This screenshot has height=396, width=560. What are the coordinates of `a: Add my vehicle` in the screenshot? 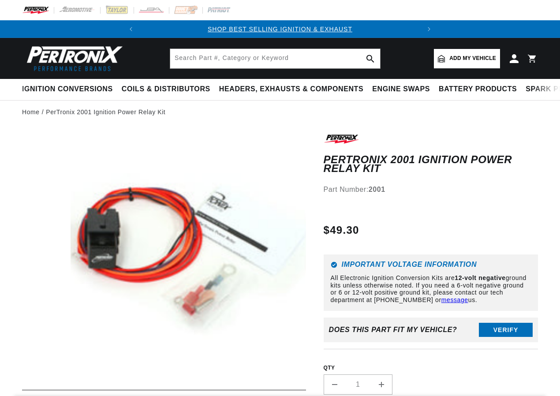 It's located at (467, 59).